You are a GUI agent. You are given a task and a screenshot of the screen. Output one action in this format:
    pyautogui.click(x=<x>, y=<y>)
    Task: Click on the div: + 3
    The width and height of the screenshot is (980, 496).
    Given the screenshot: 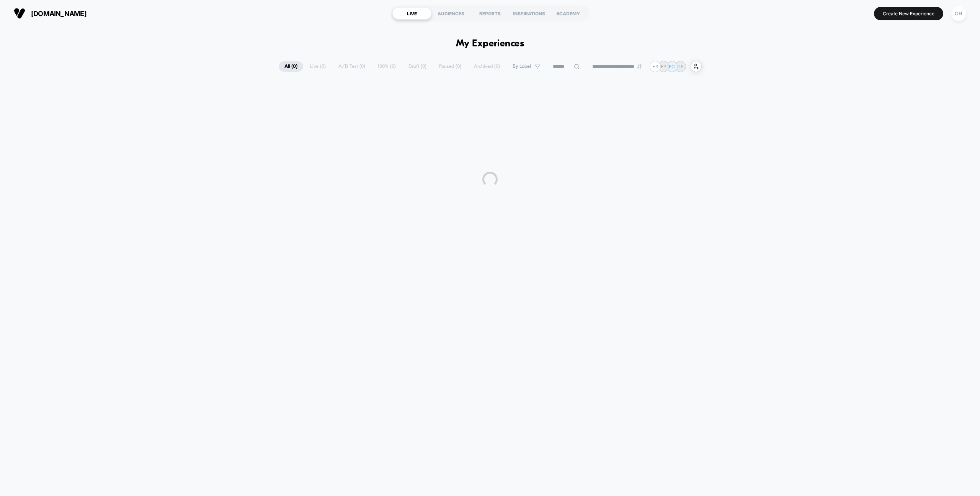 What is the action you would take?
    pyautogui.click(x=655, y=67)
    